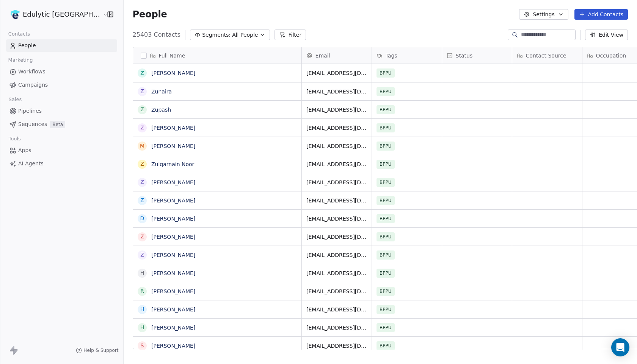 Image resolution: width=637 pixels, height=364 pixels. I want to click on a: Help & Support, so click(97, 351).